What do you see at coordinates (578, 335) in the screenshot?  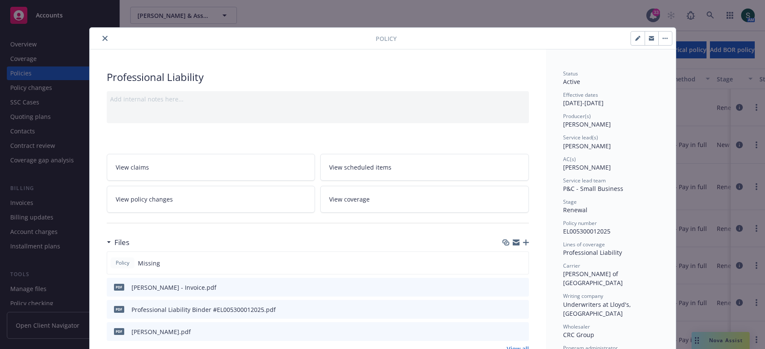 I see `span: CRC Group` at bounding box center [578, 335].